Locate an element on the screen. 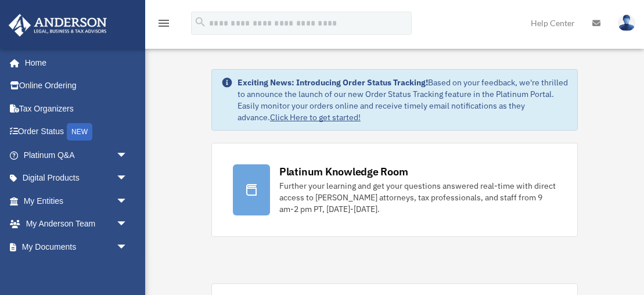 The width and height of the screenshot is (644, 295). div: NEW is located at coordinates (80, 132).